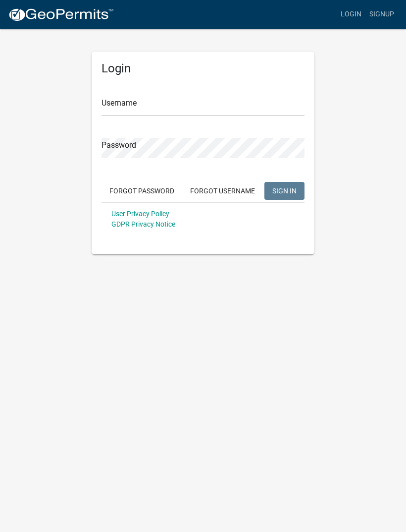 The height and width of the screenshot is (532, 406). What do you see at coordinates (203, 69) in the screenshot?
I see `h5: Login` at bounding box center [203, 69].